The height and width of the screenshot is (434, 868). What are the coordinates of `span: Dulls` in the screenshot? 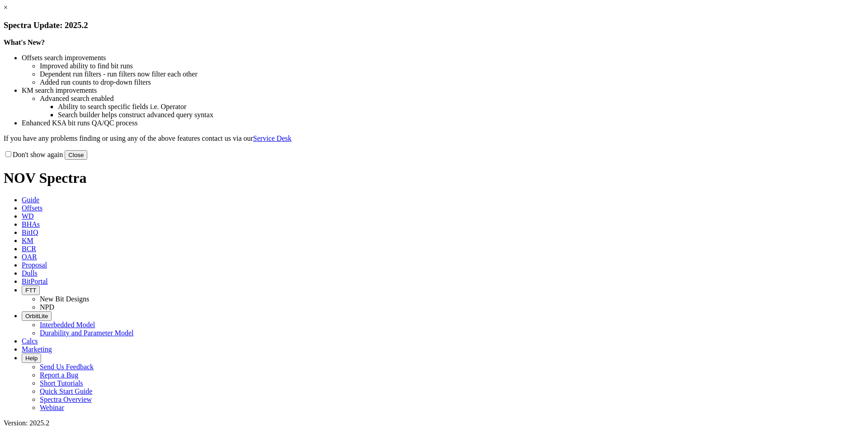 It's located at (29, 273).